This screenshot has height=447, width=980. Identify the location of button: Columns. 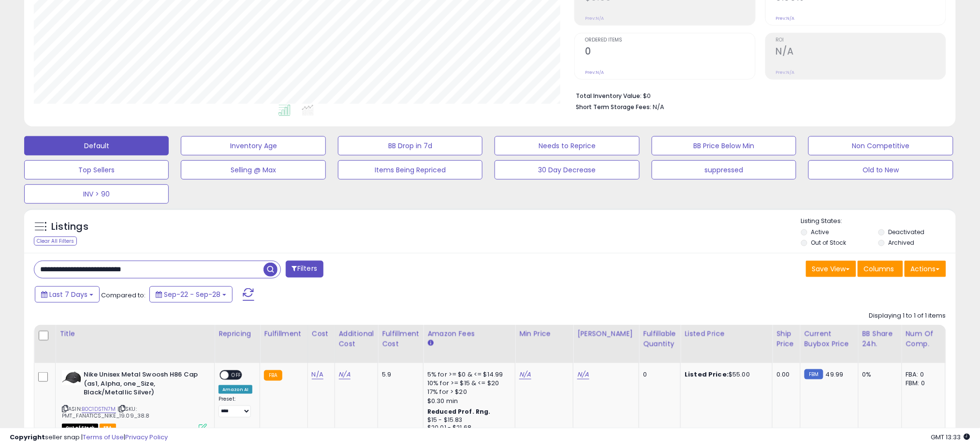
(880, 269).